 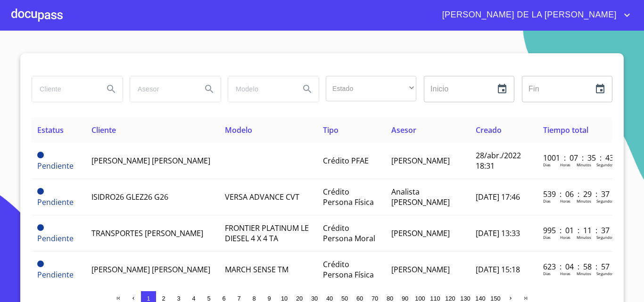 I want to click on span: 130, so click(x=465, y=299).